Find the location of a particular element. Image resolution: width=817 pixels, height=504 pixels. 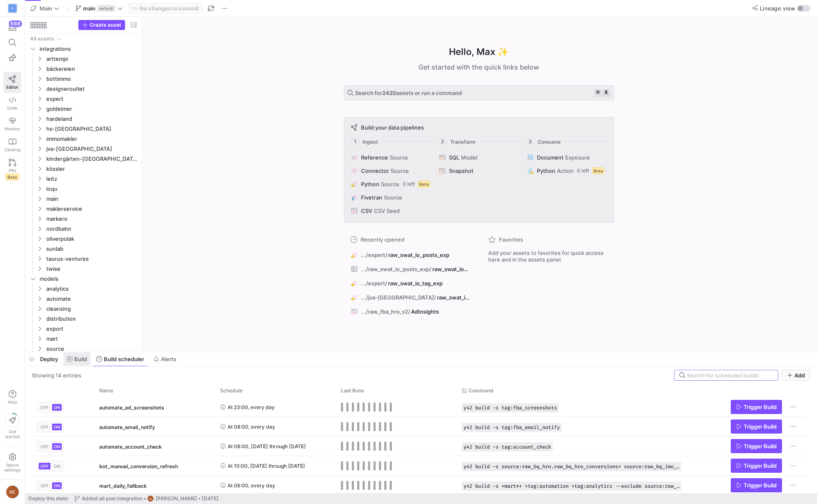

span: Snapshot is located at coordinates (461, 170).